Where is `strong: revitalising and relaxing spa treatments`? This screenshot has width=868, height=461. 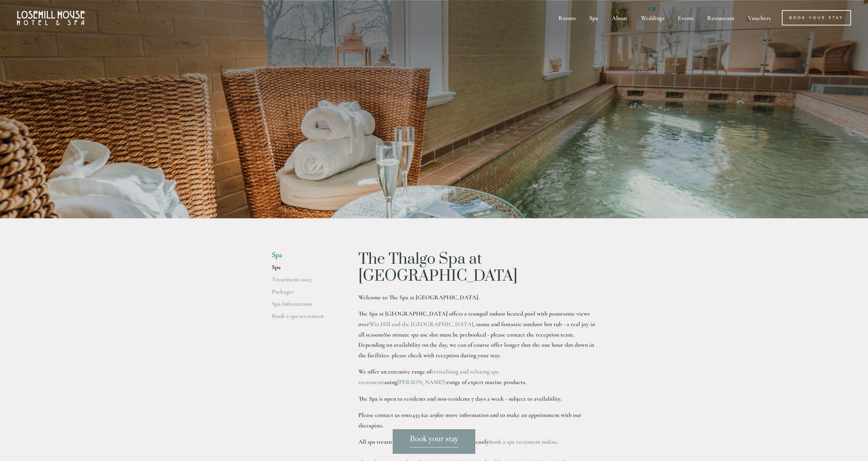
strong: revitalising and relaxing spa treatments is located at coordinates (429, 377).